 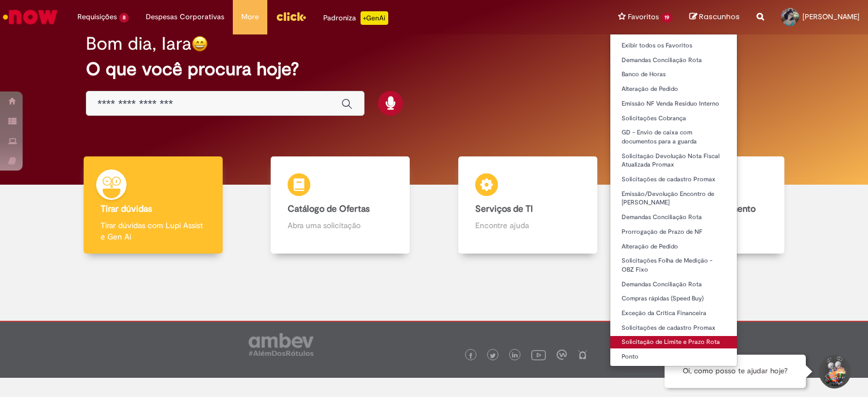 I want to click on a: Exibir todos os Favoritos, so click(x=674, y=46).